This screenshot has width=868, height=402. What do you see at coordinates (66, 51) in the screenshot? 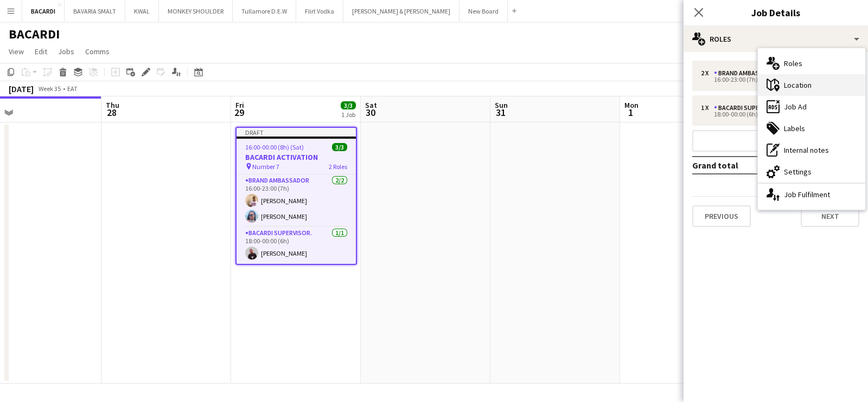
I see `span: Jobs` at bounding box center [66, 51].